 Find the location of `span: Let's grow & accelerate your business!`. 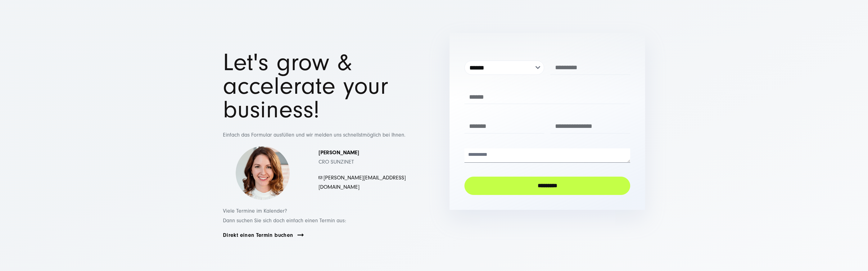

span: Let's grow & accelerate your business! is located at coordinates (306, 86).